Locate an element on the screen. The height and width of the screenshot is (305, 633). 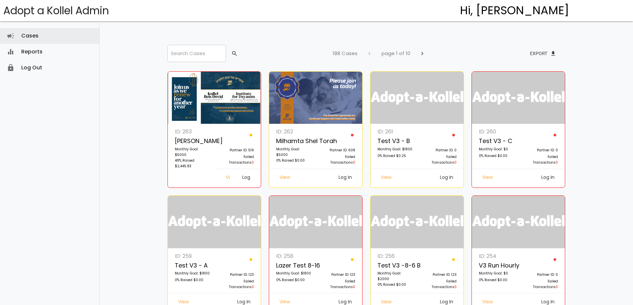
a: Partner ID: 519 Failed Transactions0 is located at coordinates (236, 148).